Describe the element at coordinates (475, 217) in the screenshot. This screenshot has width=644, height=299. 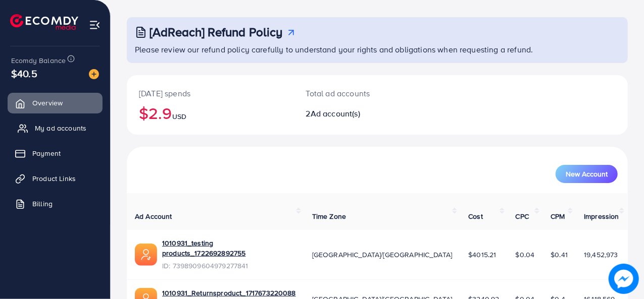
I see `span: Cost` at that location.